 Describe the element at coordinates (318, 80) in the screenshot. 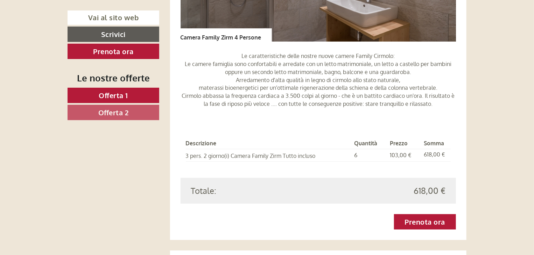

I see `p: Le caratteristiche delle nostre nuove camere Family Cirmolo: Le camere famiglia sono confortabili...` at that location.